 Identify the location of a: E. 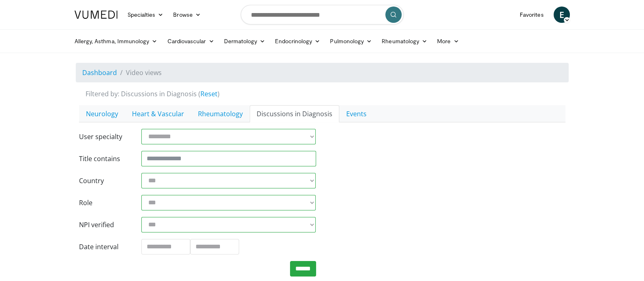
(562, 15).